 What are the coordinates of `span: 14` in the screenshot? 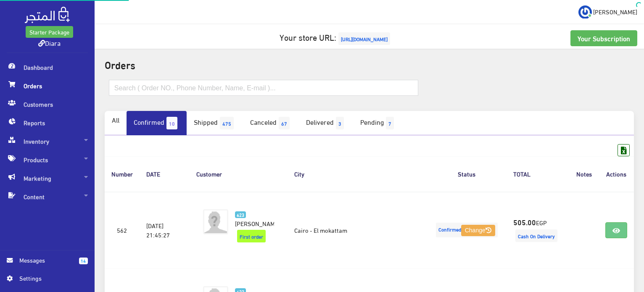 It's located at (83, 261).